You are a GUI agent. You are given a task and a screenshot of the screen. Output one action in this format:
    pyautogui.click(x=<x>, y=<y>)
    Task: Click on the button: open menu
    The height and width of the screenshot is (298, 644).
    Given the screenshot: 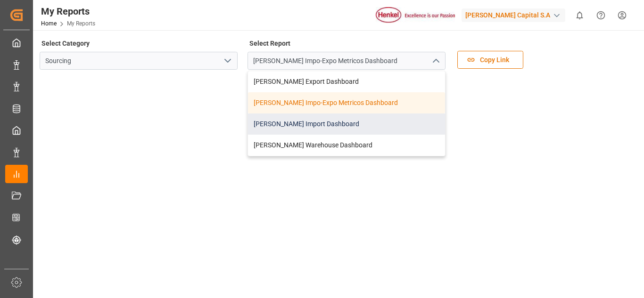 What is the action you would take?
    pyautogui.click(x=227, y=61)
    